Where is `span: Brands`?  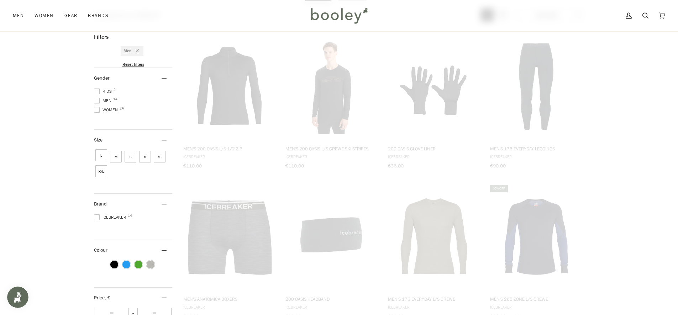 span: Brands is located at coordinates (98, 16).